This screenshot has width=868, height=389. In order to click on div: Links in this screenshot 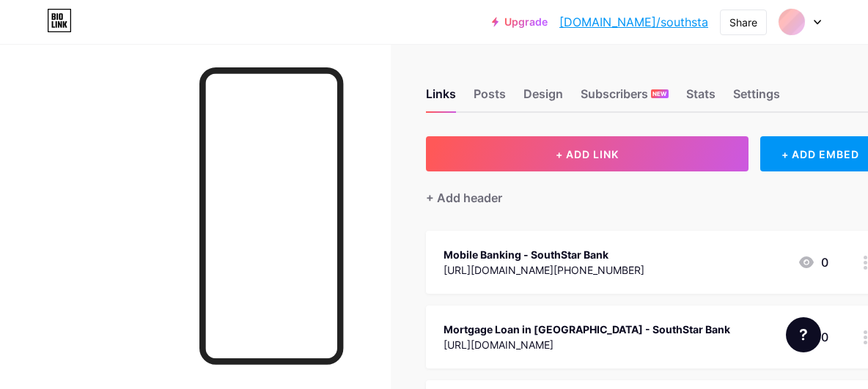, I will do `click(440, 98)`.